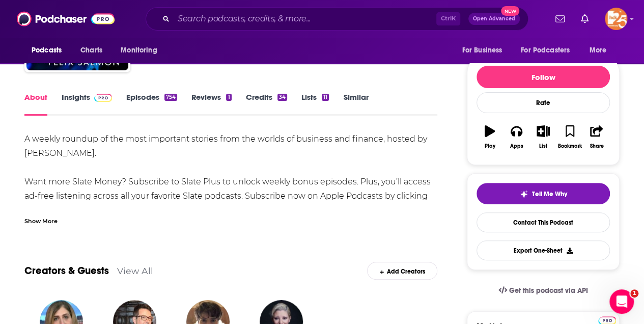 The width and height of the screenshot is (644, 324). Describe the element at coordinates (543, 193) in the screenshot. I see `button: tell me why sparkleTell Me Why` at that location.